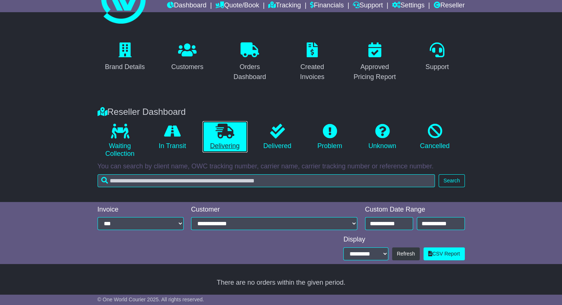 The width and height of the screenshot is (562, 305). I want to click on a: Unknown, so click(383, 137).